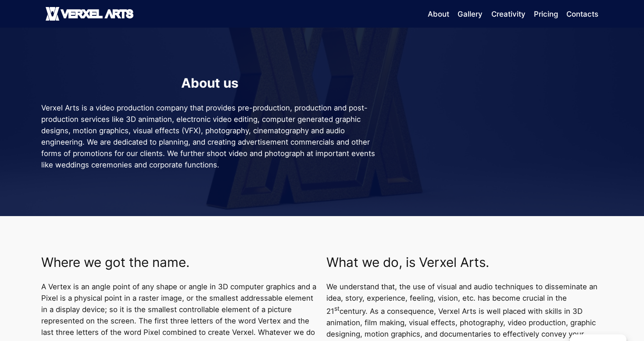  I want to click on a: About, so click(438, 14).